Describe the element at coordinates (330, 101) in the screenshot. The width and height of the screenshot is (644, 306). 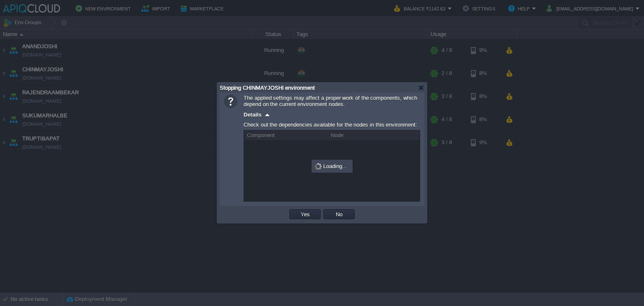
I see `span: The applied settings may affect a proper work of the components, which depend on the current envi...` at that location.